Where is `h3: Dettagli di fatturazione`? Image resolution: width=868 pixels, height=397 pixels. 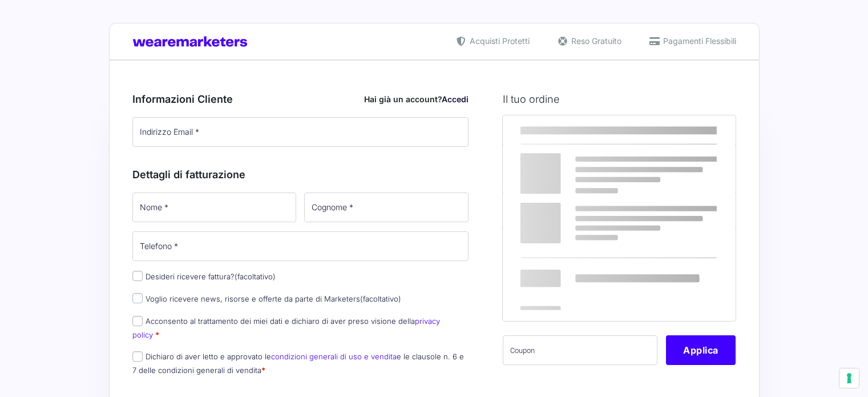 h3: Dettagli di fatturazione is located at coordinates (301, 174).